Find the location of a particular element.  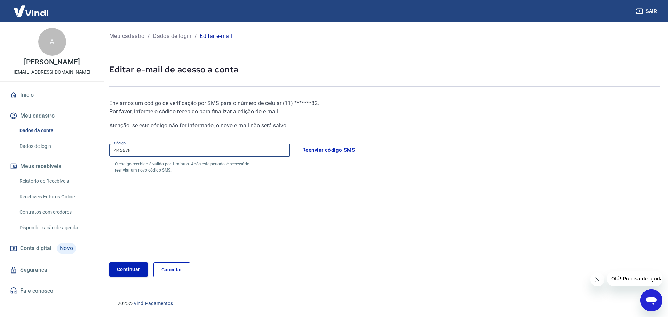

p: Atenção: se este código não for informado, o novo e-mail não será salvo. is located at coordinates (293, 126).